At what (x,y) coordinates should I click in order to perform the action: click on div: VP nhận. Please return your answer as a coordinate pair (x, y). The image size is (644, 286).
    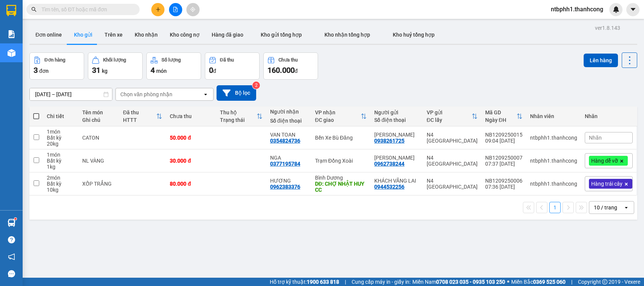
    Looking at the image, I should click on (338, 112).